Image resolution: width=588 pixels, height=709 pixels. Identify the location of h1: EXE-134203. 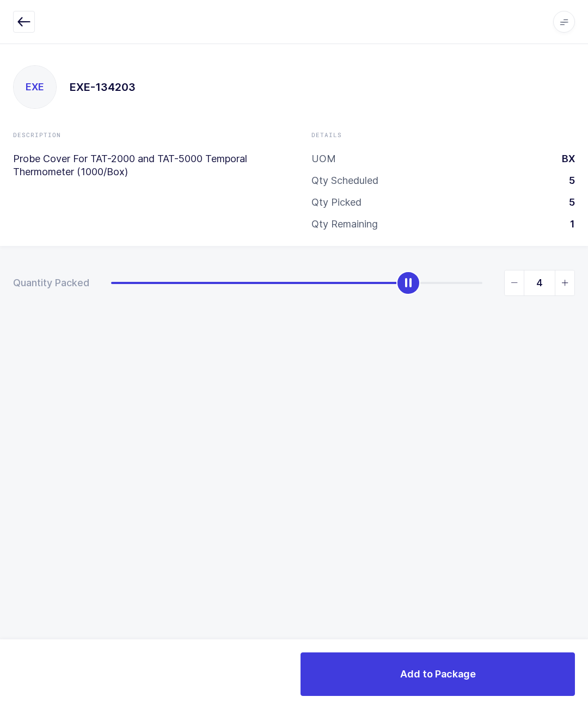
(103, 87).